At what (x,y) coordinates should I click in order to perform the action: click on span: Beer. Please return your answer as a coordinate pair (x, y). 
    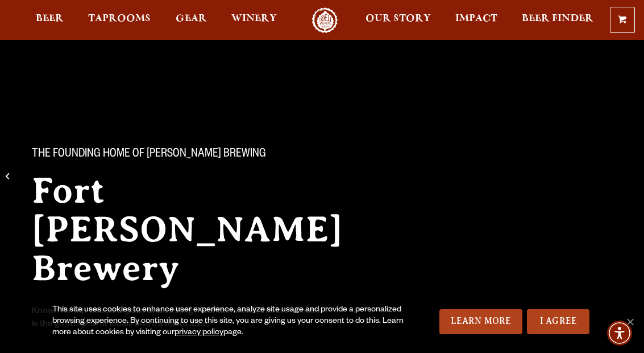
    Looking at the image, I should click on (49, 19).